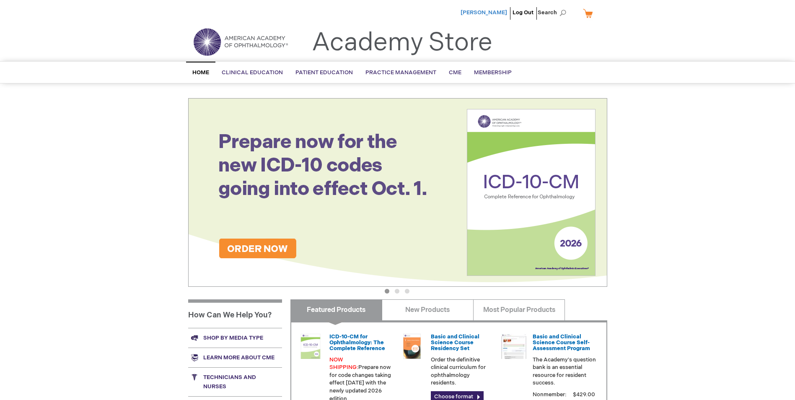 The height and width of the screenshot is (400, 795). I want to click on button: 3 of 3, so click(407, 291).